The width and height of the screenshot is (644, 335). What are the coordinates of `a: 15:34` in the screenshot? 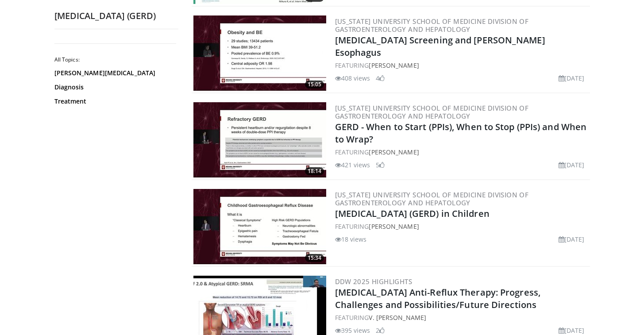 It's located at (260, 227).